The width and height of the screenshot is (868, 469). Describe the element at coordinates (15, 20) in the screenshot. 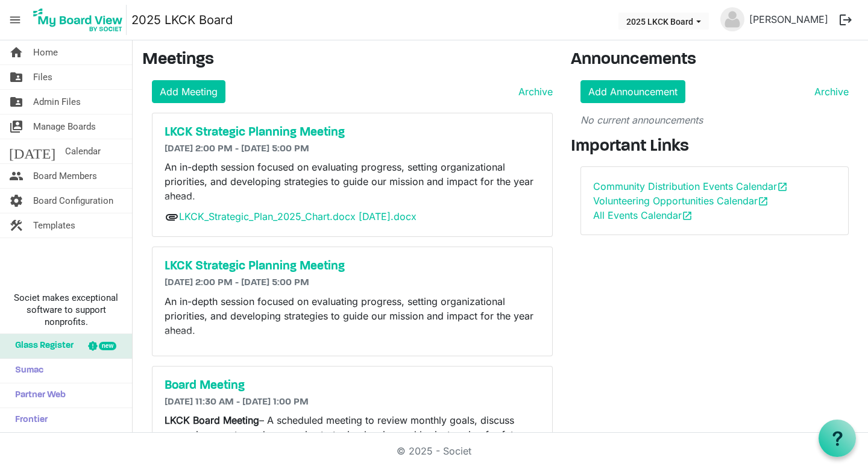

I see `span: menu` at that location.